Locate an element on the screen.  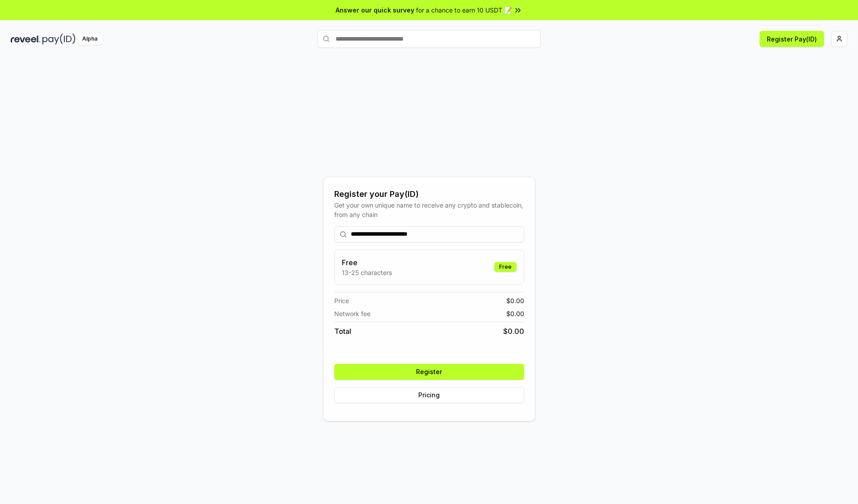
p: 13-25 characters is located at coordinates (367, 272).